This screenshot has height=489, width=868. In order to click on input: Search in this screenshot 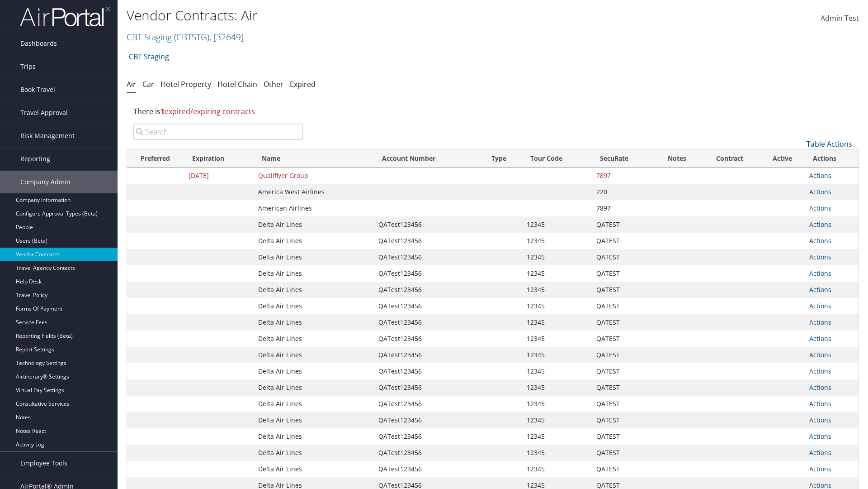, I will do `click(218, 132)`.